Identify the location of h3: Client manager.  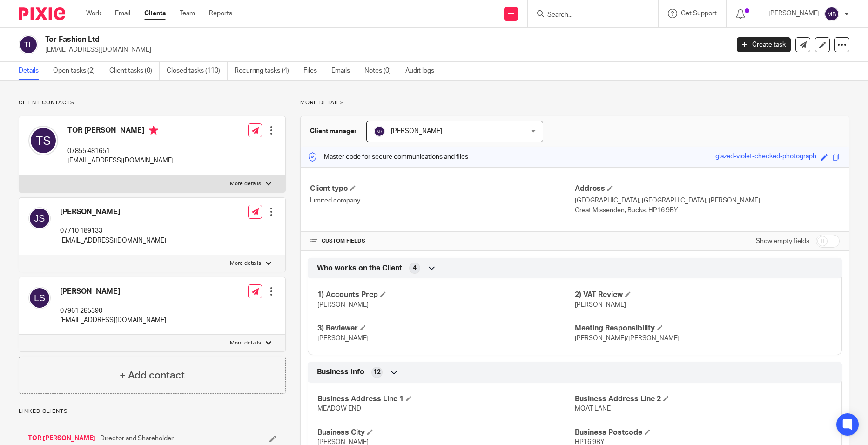
(333, 131).